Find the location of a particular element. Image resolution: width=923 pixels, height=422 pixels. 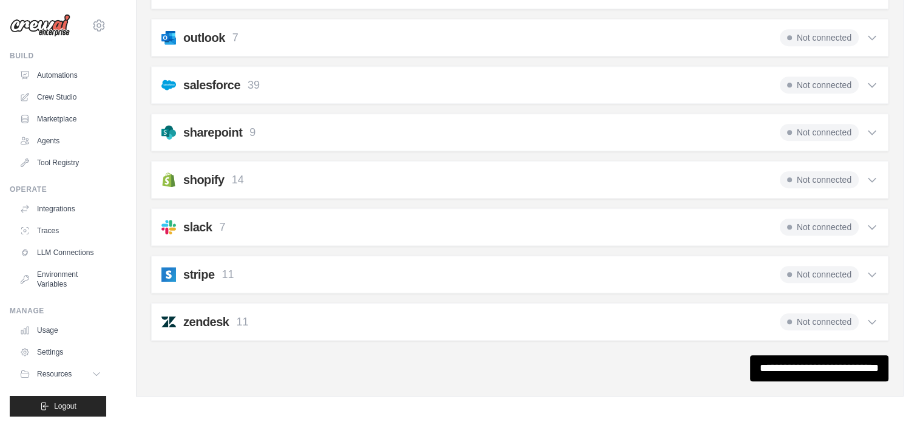

a: Settings is located at coordinates (60, 352).